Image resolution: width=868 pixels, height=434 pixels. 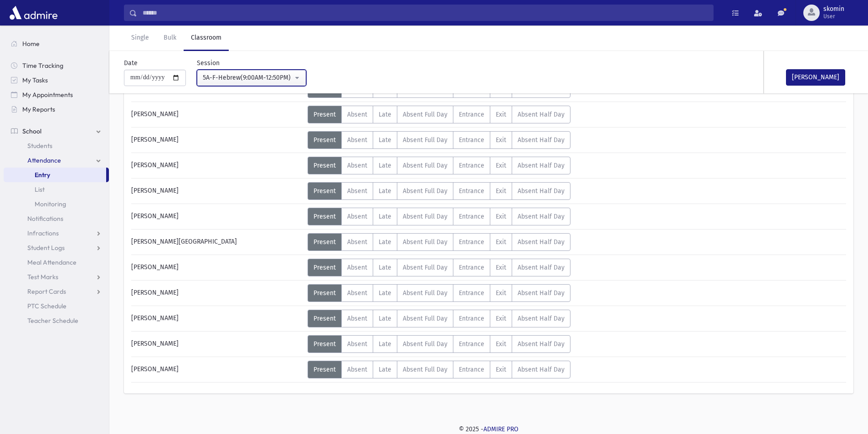 I want to click on span: Time Tracking, so click(x=43, y=66).